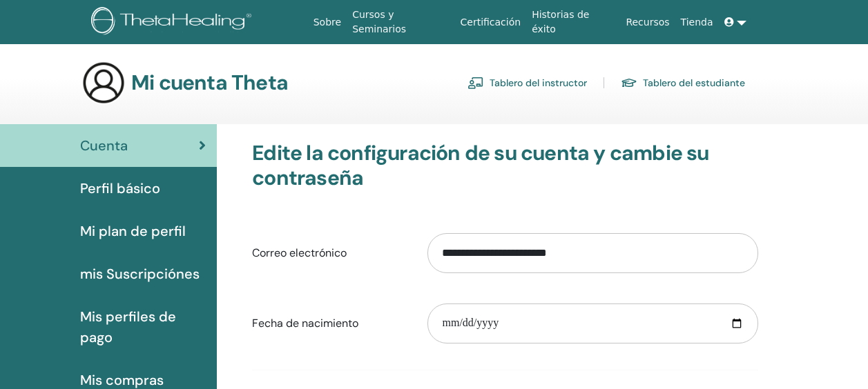 The image size is (868, 389). What do you see at coordinates (104, 145) in the screenshot?
I see `span: Cuenta` at bounding box center [104, 145].